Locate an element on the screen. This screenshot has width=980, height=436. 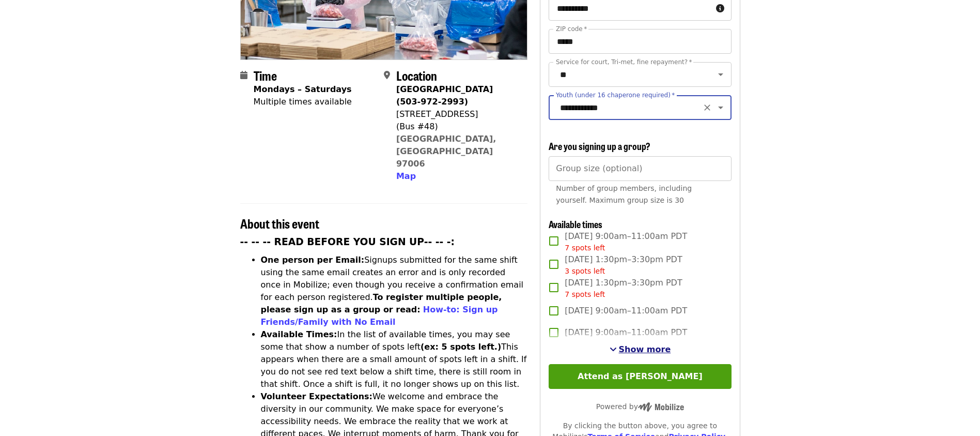
button: See more timeslots is located at coordinates (641, 349).